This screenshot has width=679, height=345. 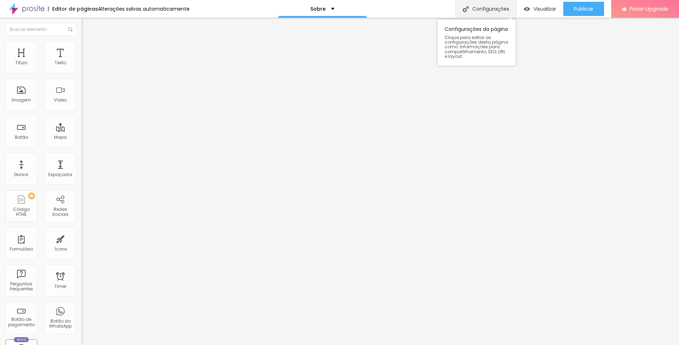 What do you see at coordinates (477, 43) in the screenshot?
I see `div: Configurações da página` at bounding box center [477, 43].